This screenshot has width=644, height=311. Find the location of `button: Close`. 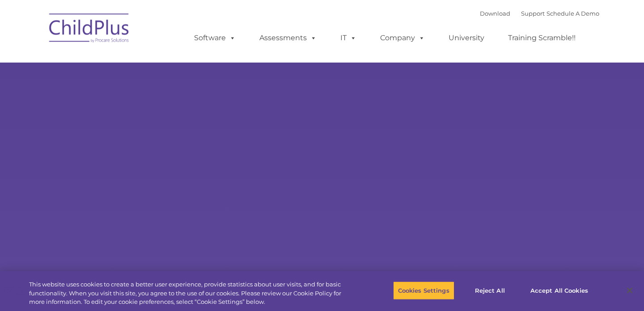

button: Close is located at coordinates (630, 291).